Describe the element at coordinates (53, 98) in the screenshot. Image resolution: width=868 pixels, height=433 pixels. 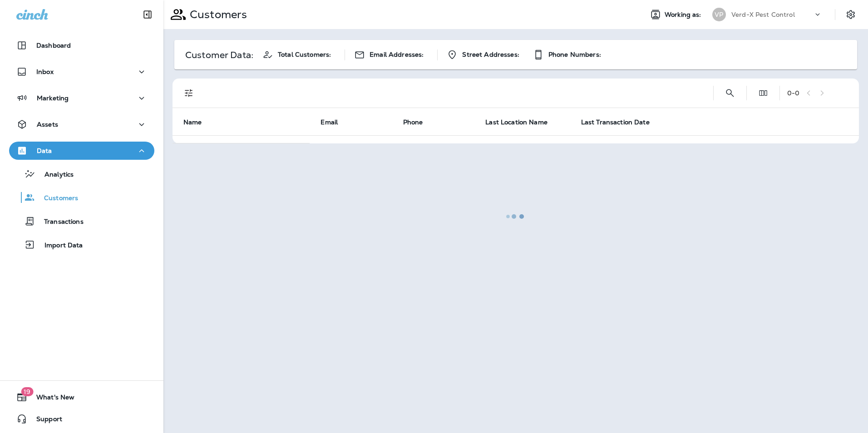
I see `p: Marketing` at that location.